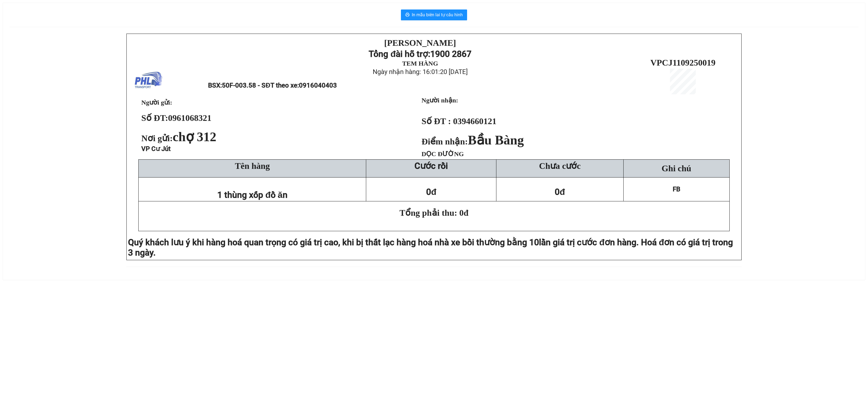 This screenshot has height=419, width=868. What do you see at coordinates (272, 85) in the screenshot?
I see `span: BSX:` at bounding box center [272, 85].